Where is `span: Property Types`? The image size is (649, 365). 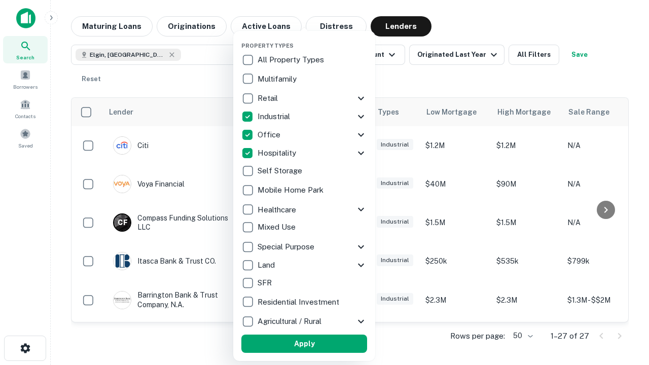 span: Property Types is located at coordinates (267, 46).